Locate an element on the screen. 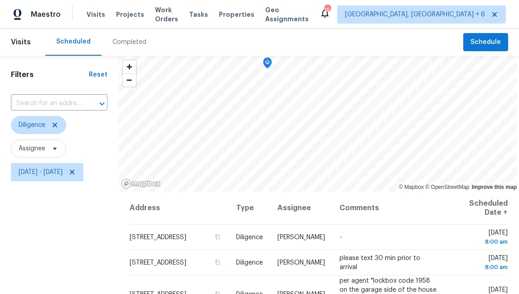 The height and width of the screenshot is (294, 519). button: Zoom out is located at coordinates (129, 80).